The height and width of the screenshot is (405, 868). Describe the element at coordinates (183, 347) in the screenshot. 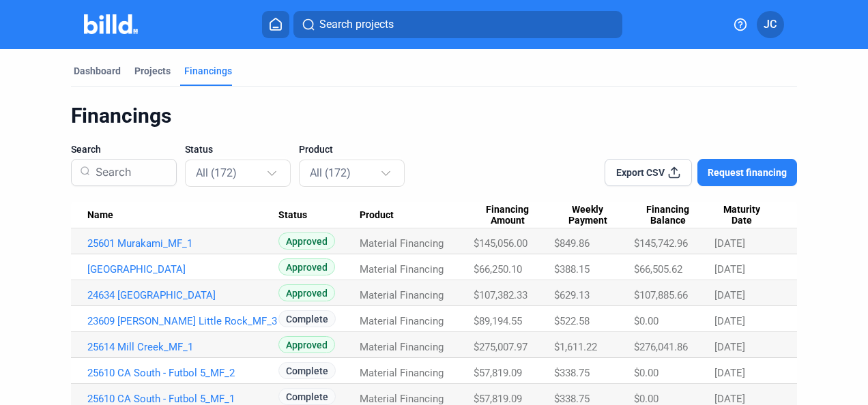

I see `a: 25614 Mill Creek_MF_1` at that location.